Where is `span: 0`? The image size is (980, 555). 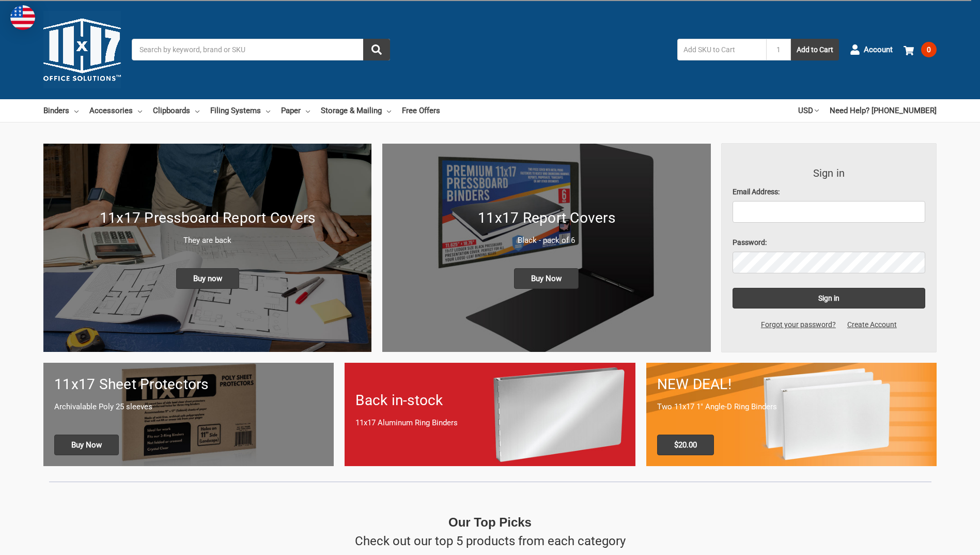 span: 0 is located at coordinates (929, 49).